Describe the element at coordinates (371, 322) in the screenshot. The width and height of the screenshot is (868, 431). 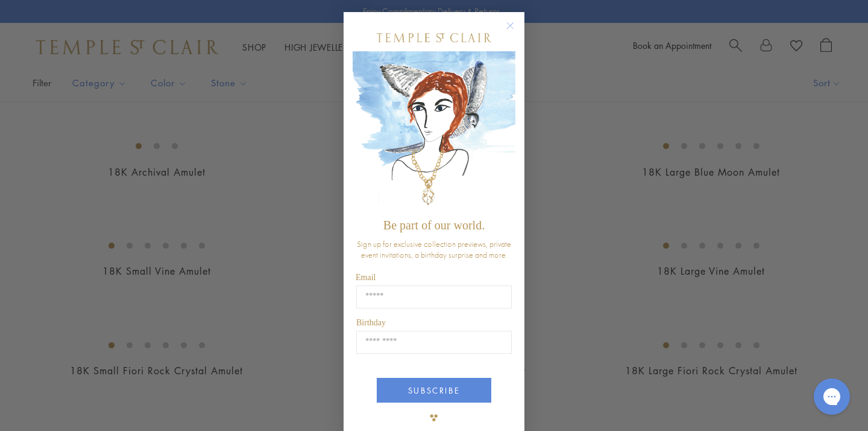
I see `span: Birthday` at that location.